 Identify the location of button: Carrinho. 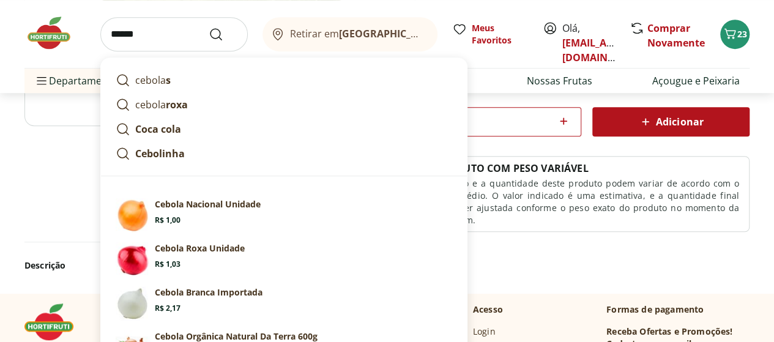
(735, 34).